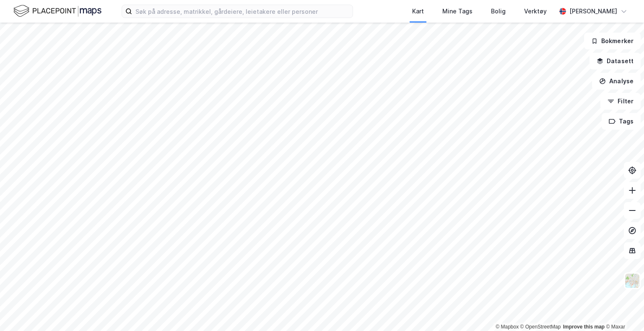 The height and width of the screenshot is (331, 644). What do you see at coordinates (506, 327) in the screenshot?
I see `a: Mapbox` at bounding box center [506, 327].